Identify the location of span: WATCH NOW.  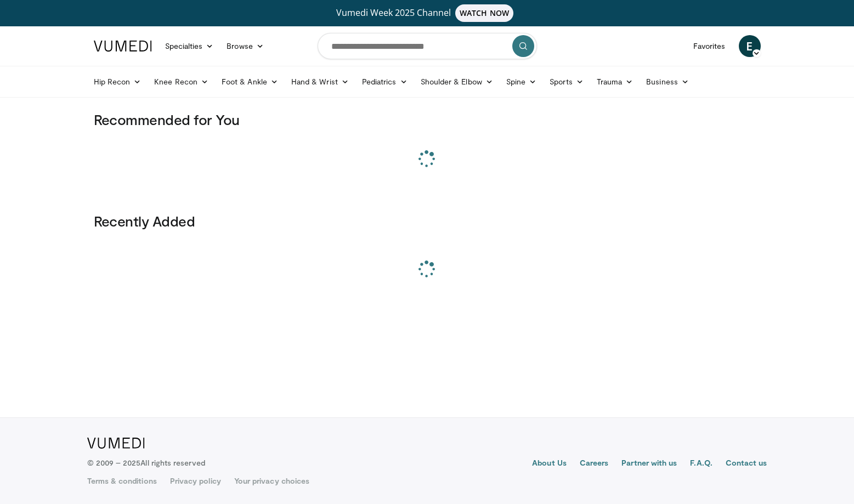
(484, 13).